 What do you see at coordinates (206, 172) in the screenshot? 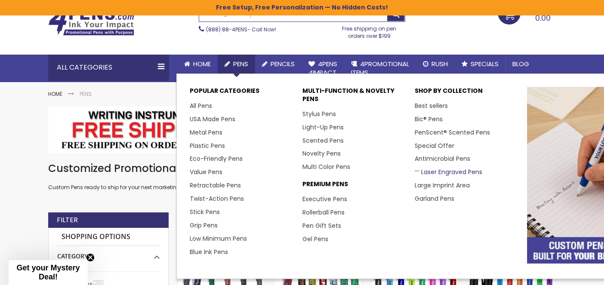
I see `a: Value Pens` at bounding box center [206, 172].